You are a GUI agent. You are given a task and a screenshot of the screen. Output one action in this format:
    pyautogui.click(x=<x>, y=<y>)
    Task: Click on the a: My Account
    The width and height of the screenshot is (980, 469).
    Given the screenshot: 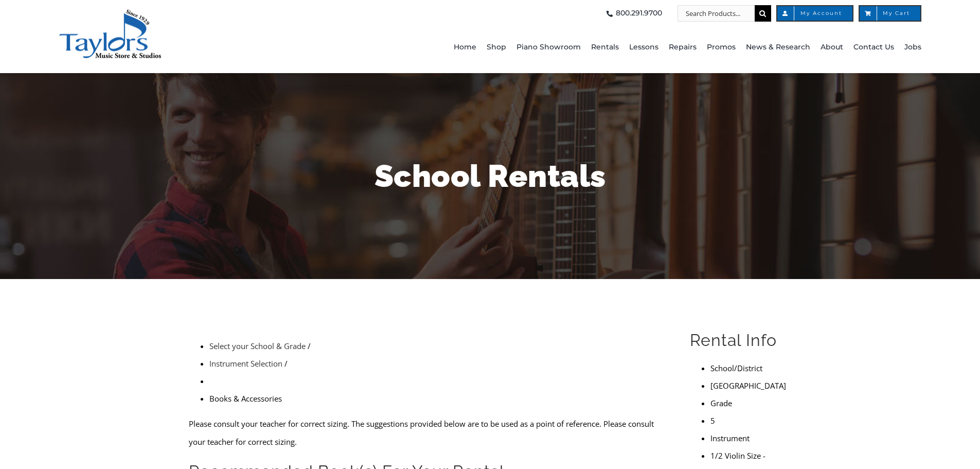 What is the action you would take?
    pyautogui.click(x=815, y=13)
    